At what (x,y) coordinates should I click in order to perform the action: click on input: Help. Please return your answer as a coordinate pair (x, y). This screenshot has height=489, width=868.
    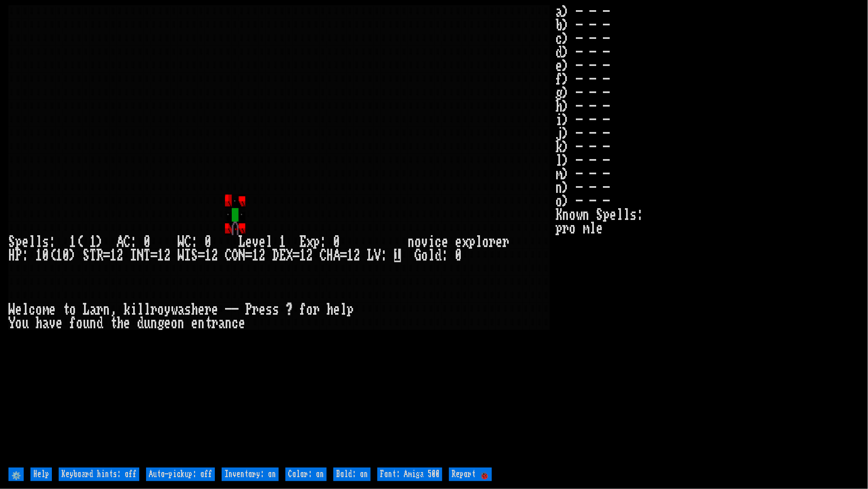
    Looking at the image, I should click on (41, 474).